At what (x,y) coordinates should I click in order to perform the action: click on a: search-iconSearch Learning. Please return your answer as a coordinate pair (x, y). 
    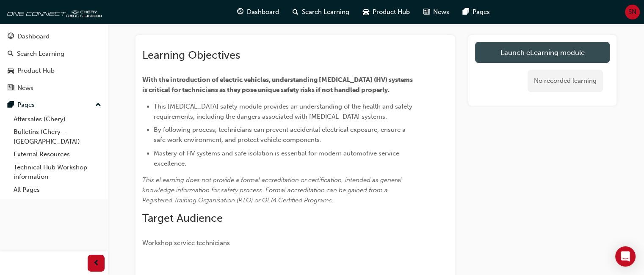
    Looking at the image, I should click on (321, 12).